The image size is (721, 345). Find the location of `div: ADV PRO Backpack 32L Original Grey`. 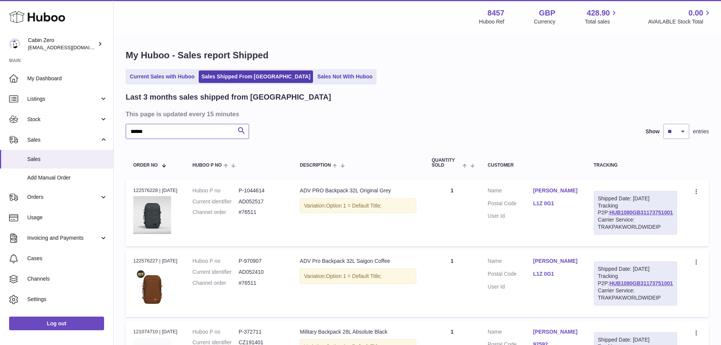

div: ADV PRO Backpack 32L Original Grey is located at coordinates (358, 190).